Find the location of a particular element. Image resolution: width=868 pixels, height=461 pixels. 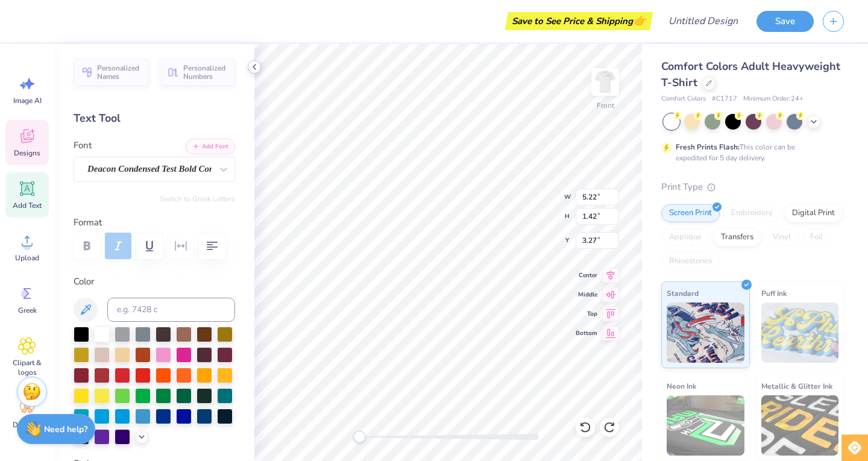

strong: Need help? is located at coordinates (66, 429).